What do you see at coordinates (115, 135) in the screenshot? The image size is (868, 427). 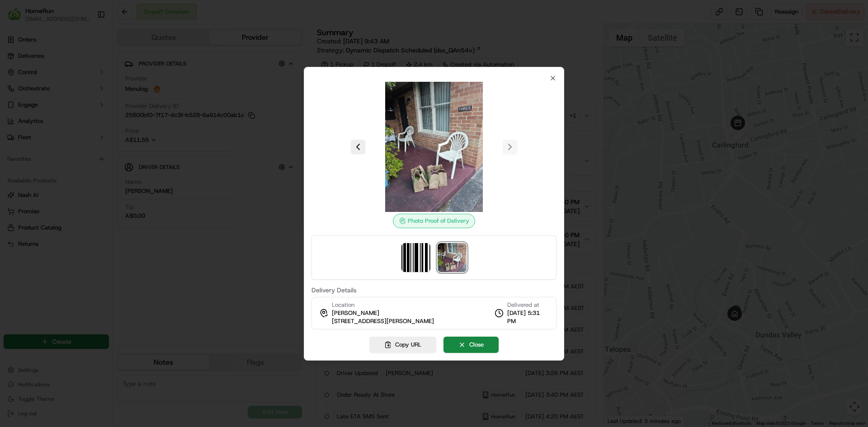 I see `span: API Documentation` at bounding box center [115, 135].